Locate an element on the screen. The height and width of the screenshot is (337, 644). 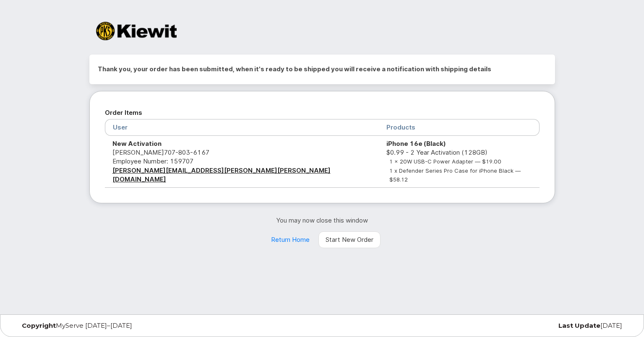
th: User is located at coordinates (242, 127).